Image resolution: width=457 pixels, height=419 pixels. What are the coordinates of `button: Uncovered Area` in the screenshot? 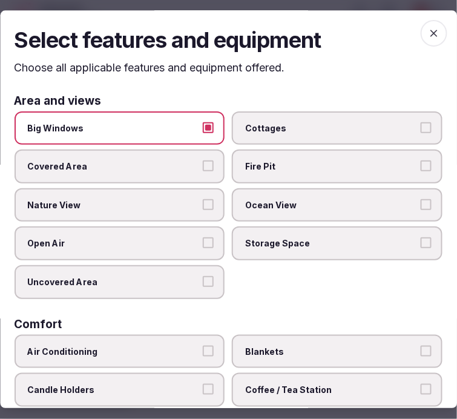 It's located at (209, 282).